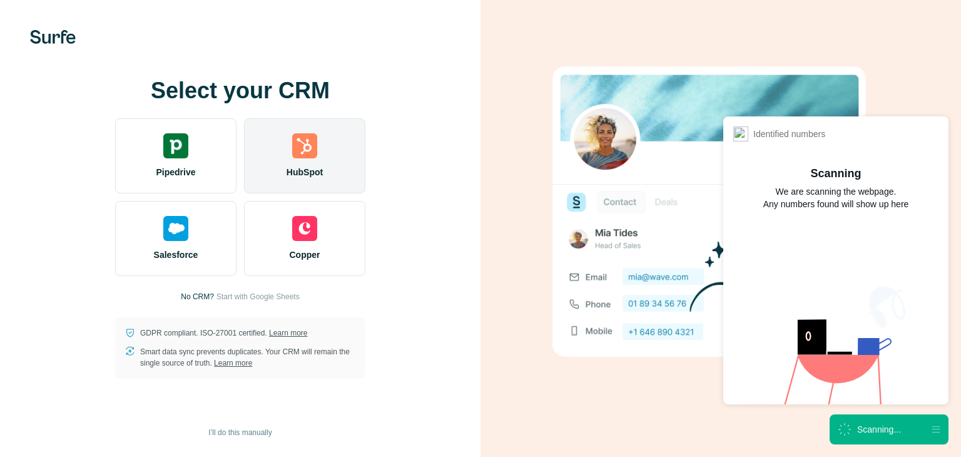  Describe the element at coordinates (240, 91) in the screenshot. I see `h1: Select your CRM` at that location.